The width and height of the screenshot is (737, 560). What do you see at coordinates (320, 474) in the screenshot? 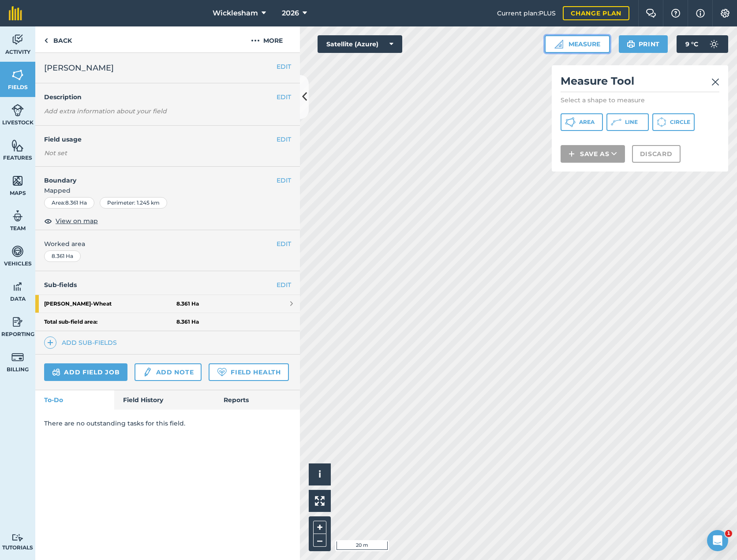
I see `span: i` at bounding box center [320, 474].